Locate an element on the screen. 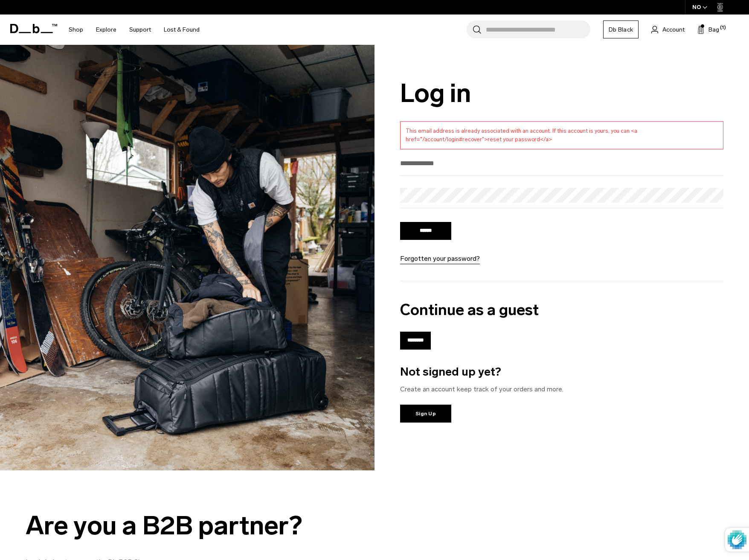 The height and width of the screenshot is (560, 749). a: Account is located at coordinates (668, 29).